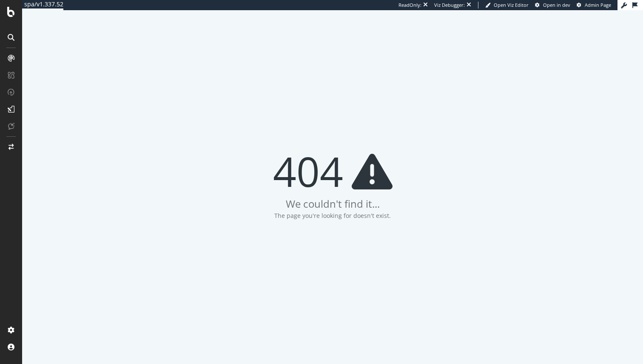 This screenshot has height=364, width=643. What do you see at coordinates (507, 5) in the screenshot?
I see `a: Open Viz Editor` at bounding box center [507, 5].